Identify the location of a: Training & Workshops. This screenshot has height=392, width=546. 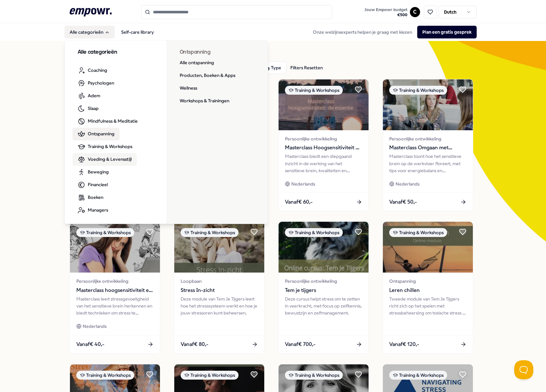
(105, 147).